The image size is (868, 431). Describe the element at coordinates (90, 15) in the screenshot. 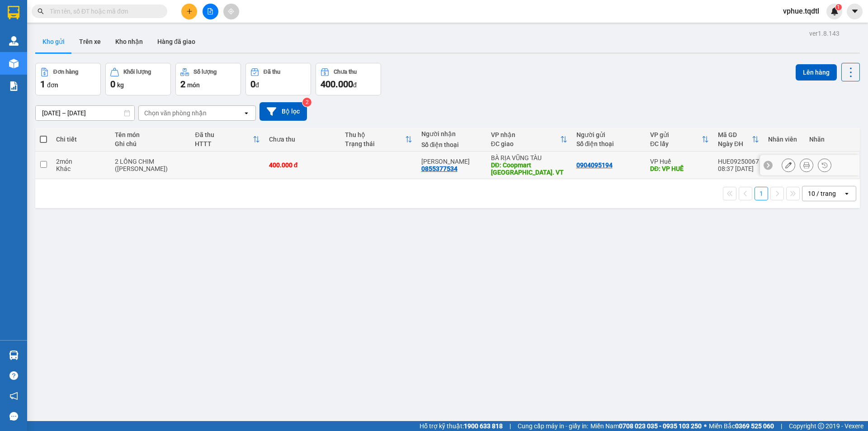

I see `span: BÀ RỊA VŨNG TÀU` at that location.